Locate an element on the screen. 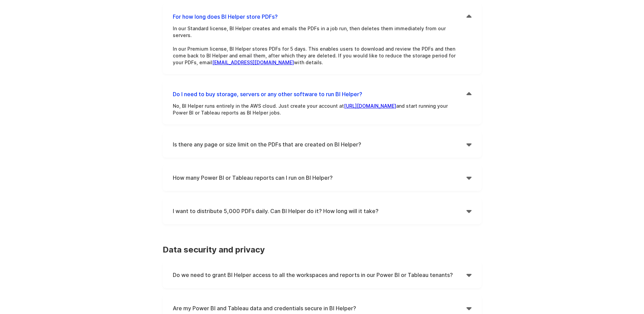 The height and width of the screenshot is (314, 644). h4: Do I need to buy storage, servers or any other software to run BI Helper? is located at coordinates (320, 94).